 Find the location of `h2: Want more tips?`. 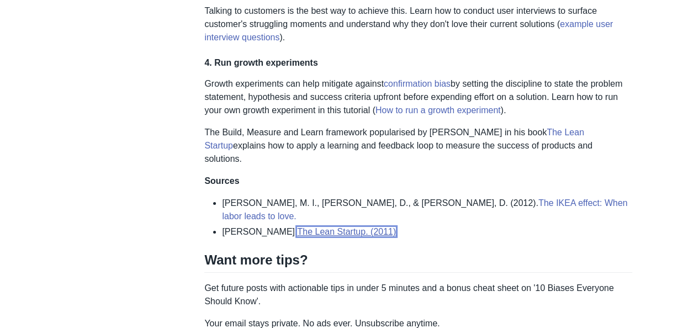

h2: Want more tips? is located at coordinates (418, 262).